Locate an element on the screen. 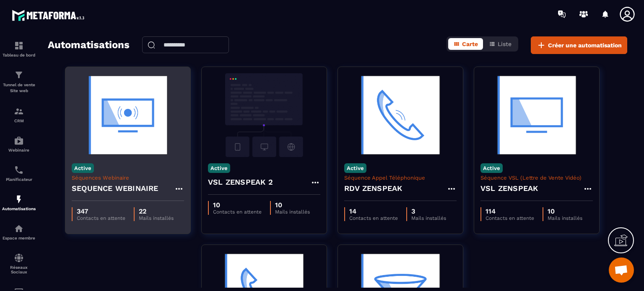  span: Liste is located at coordinates (504, 44).